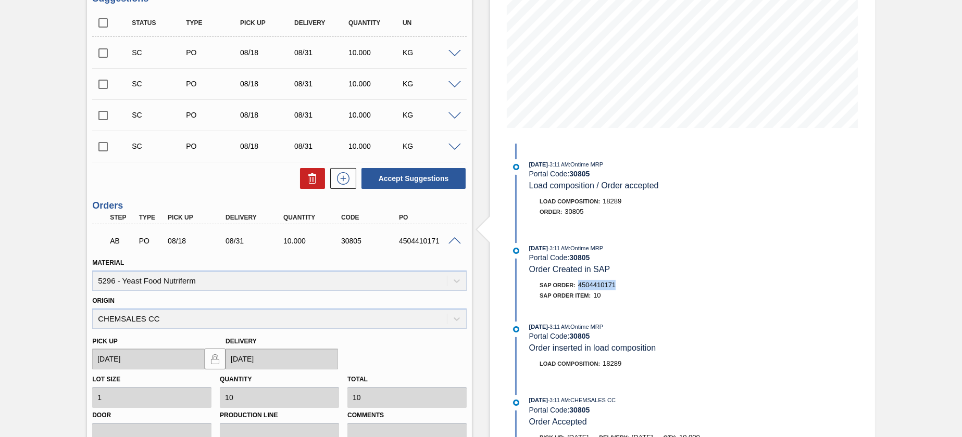  I want to click on span: 4504410171, so click(597, 285).